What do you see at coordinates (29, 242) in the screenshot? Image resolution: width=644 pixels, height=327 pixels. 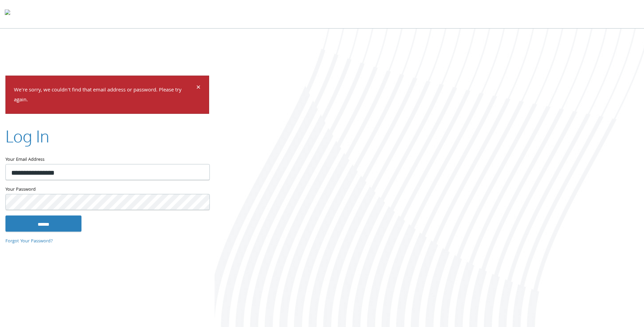 I see `a: Forgot Your Password?` at bounding box center [29, 242].